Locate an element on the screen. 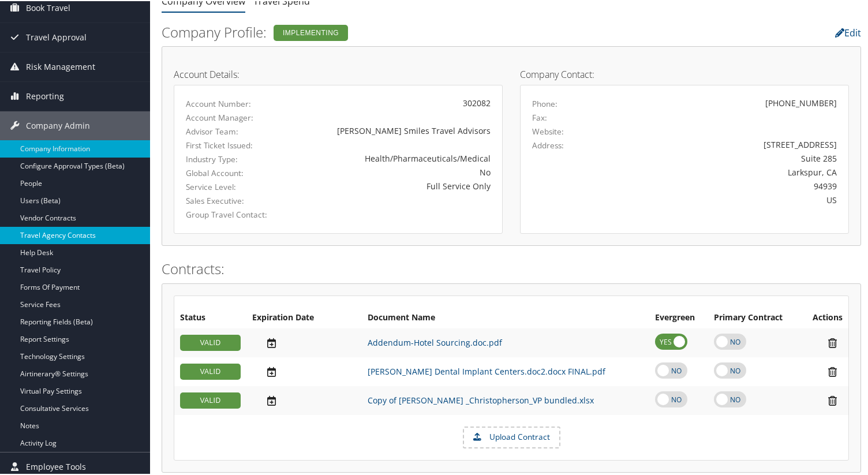  th: Primary Contract is located at coordinates (755, 317).